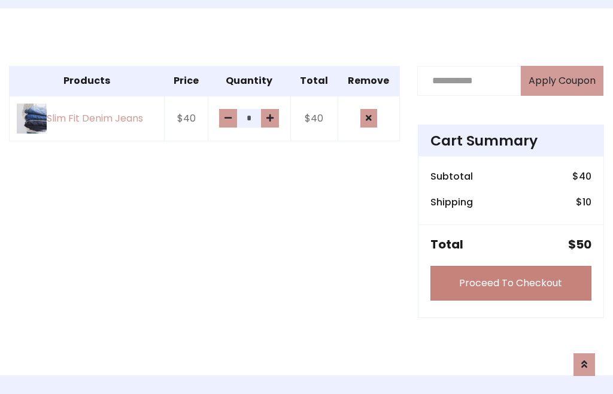 This screenshot has height=394, width=613. What do you see at coordinates (447, 244) in the screenshot?
I see `h5: Total` at bounding box center [447, 244].